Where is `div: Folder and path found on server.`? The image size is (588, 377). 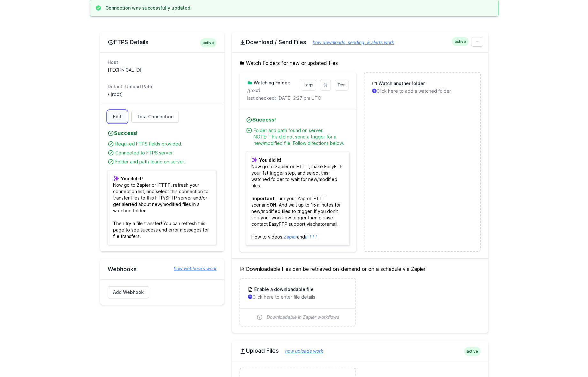 div: Folder and path found on server. is located at coordinates (166, 161).